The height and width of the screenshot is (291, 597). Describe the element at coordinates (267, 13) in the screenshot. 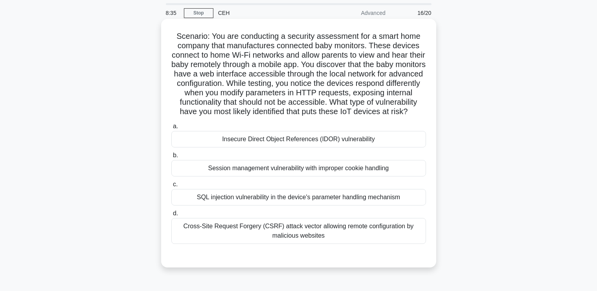

I see `div: CEH` at that location.